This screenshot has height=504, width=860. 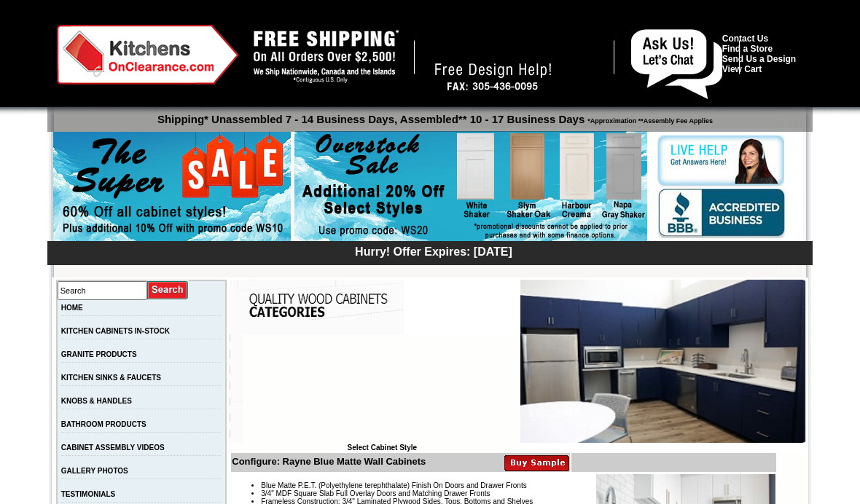 I want to click on b: Select Cabinet Style, so click(x=382, y=447).